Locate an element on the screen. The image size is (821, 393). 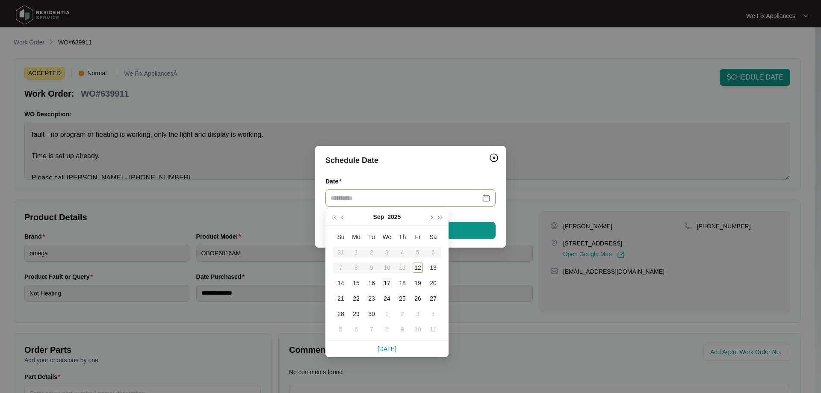
img: closeCircle is located at coordinates (494, 158).